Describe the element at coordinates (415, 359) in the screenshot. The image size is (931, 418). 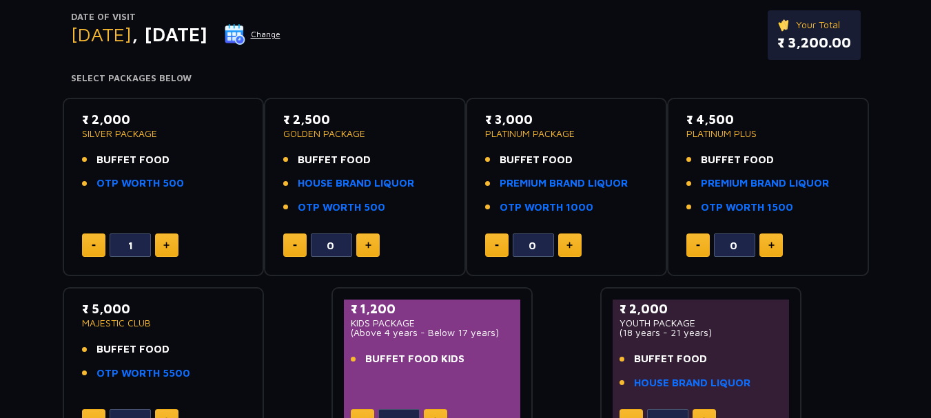
I see `span: BUFFET FOOD KIDS` at that location.